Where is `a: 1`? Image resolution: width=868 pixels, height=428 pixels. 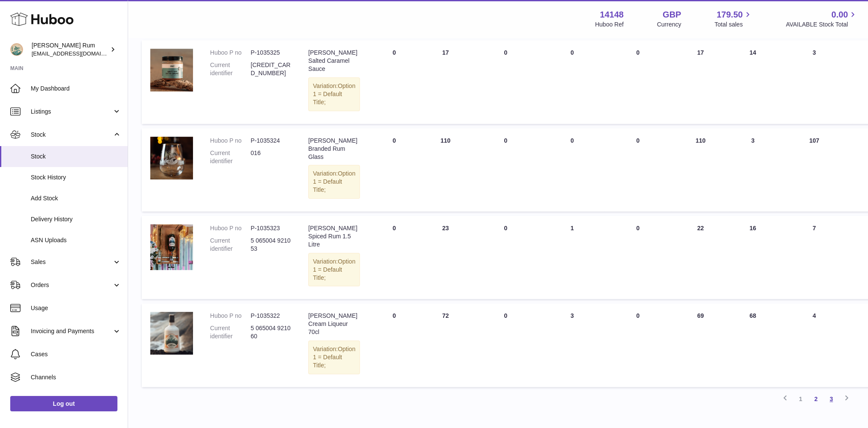 a: 1 is located at coordinates (800, 399).